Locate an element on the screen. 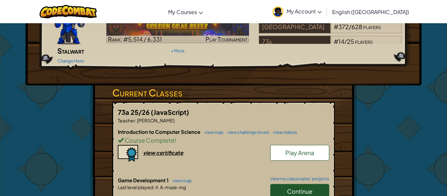 Image resolution: width=447 pixels, height=196 pixels. span: My Account is located at coordinates (304, 11).